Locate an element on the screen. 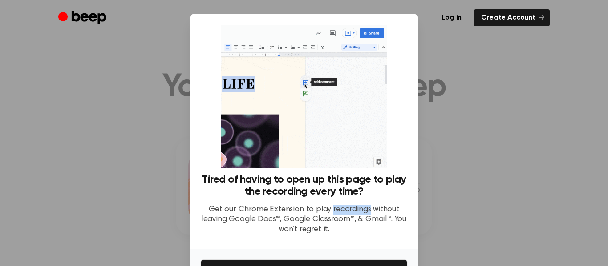  h3: Tired of having to open up this page to play the recording every time? is located at coordinates (304, 186).